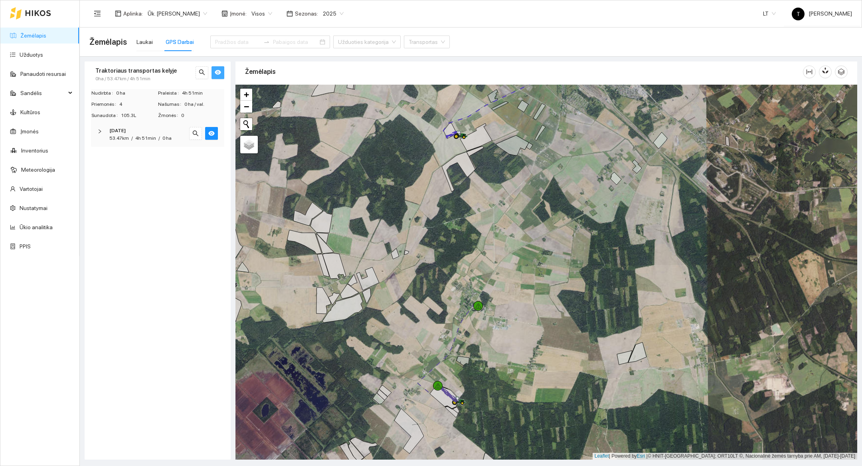 The image size is (862, 466). What do you see at coordinates (204, 104) in the screenshot?
I see `span: 0 ha / val.` at bounding box center [204, 104].